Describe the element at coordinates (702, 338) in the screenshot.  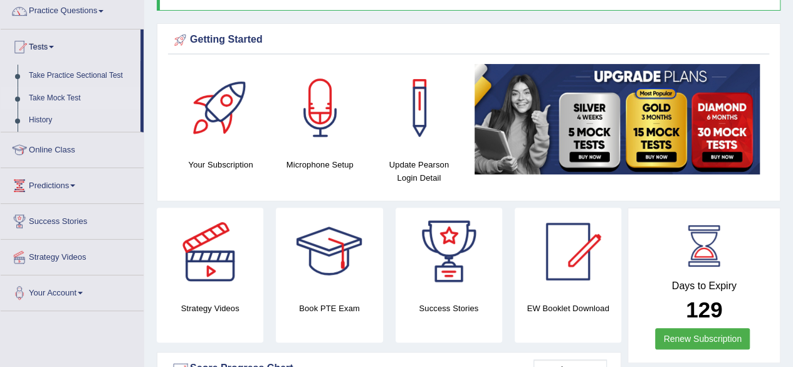
I see `a: Renew Subscription` at that location.